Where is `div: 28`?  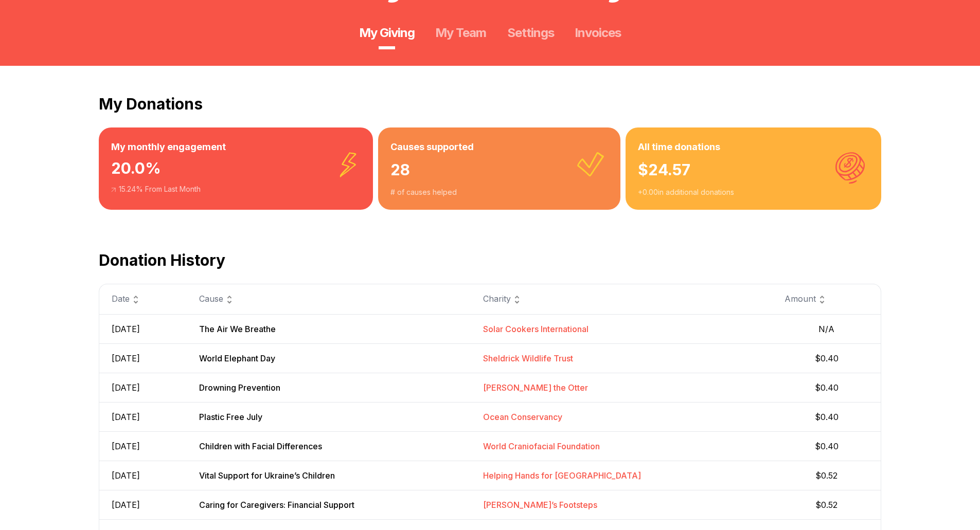
div: 28 is located at coordinates (500, 171).